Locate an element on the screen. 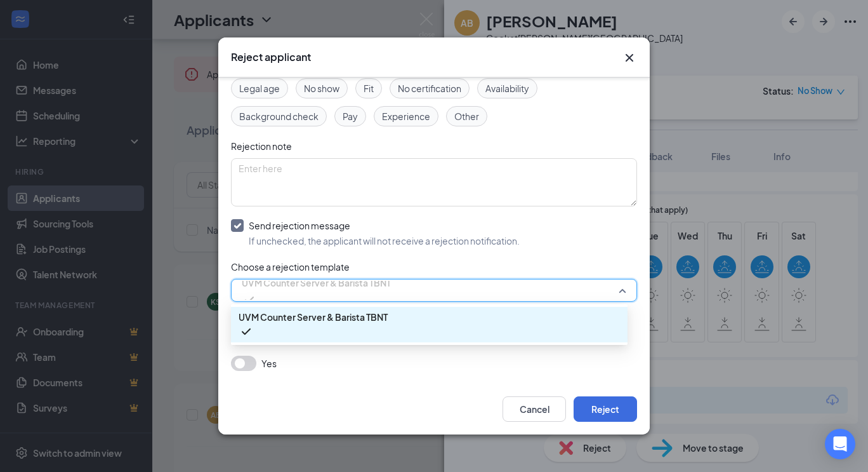 The width and height of the screenshot is (868, 472). div: Open Intercom Messenger is located at coordinates (840, 444).